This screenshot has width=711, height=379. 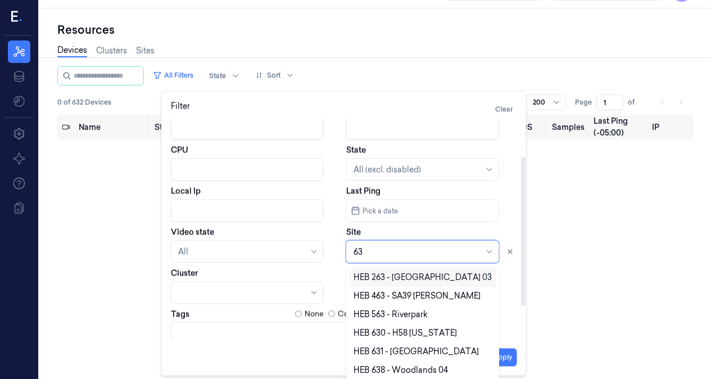 What do you see at coordinates (363, 191) in the screenshot?
I see `label: Last Ping` at bounding box center [363, 191].